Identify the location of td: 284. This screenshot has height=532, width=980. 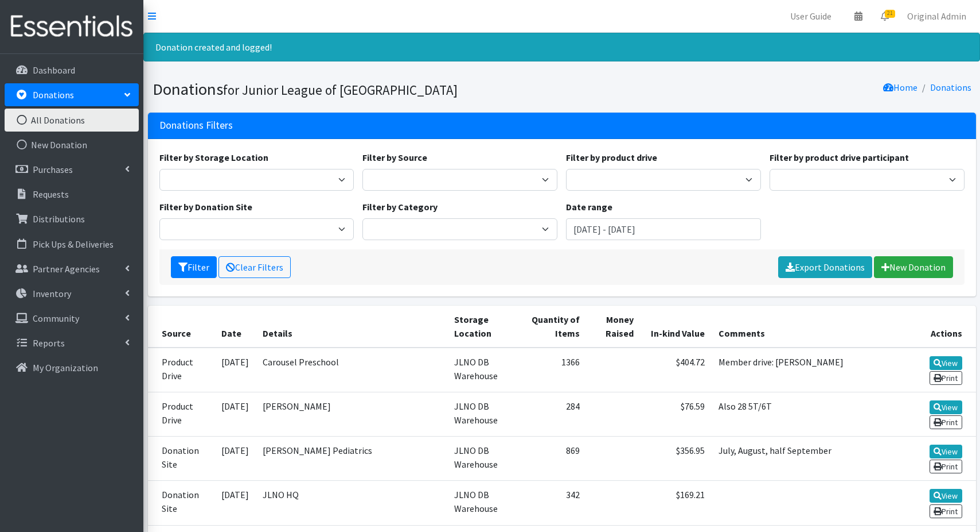
(553, 414).